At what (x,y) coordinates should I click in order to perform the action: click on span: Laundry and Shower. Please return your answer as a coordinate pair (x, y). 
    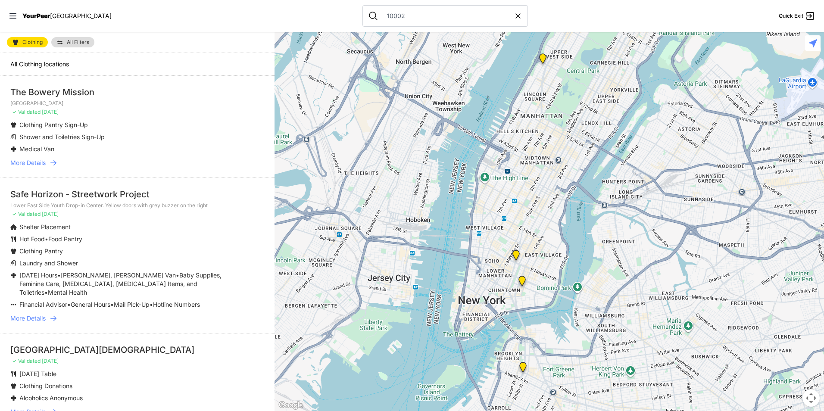
    Looking at the image, I should click on (49, 263).